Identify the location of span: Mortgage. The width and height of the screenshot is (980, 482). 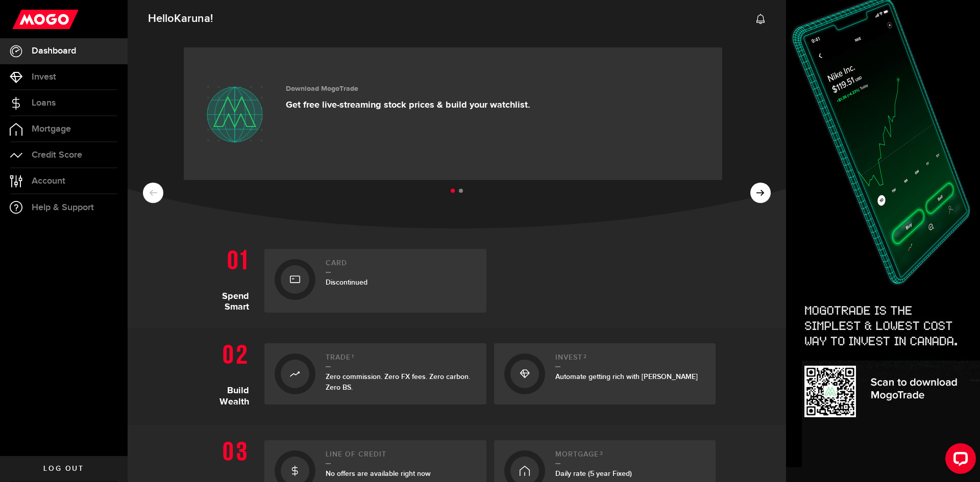
(51, 129).